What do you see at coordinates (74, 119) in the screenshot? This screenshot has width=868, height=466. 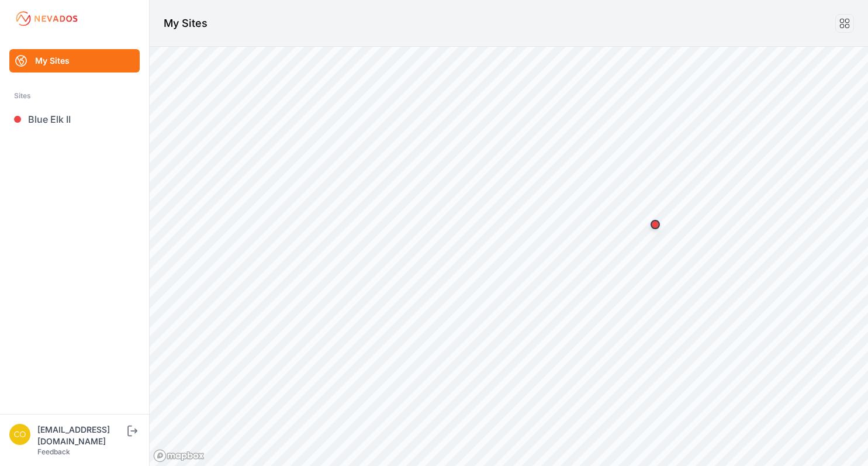 I see `a: Blue Elk II` at bounding box center [74, 119].